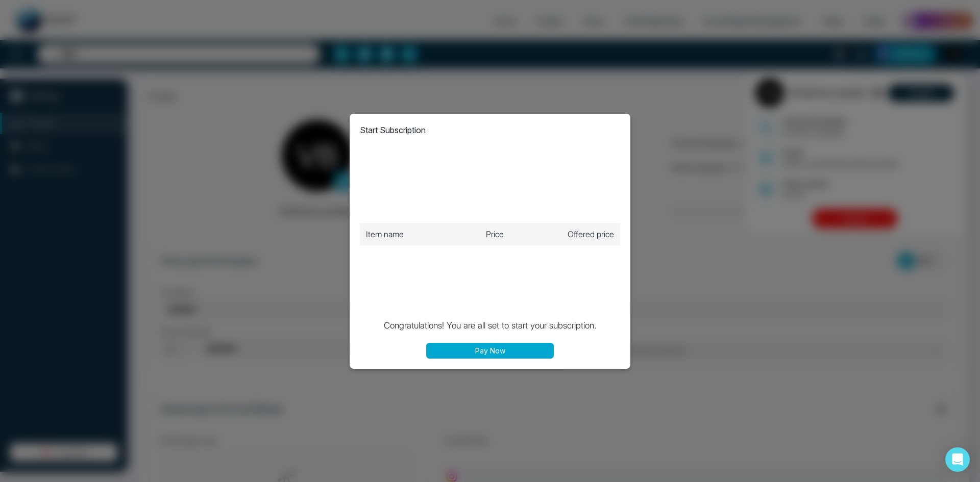 This screenshot has height=482, width=980. Describe the element at coordinates (490, 326) in the screenshot. I see `p: Congratulations! You are all set to start your subscription.` at that location.